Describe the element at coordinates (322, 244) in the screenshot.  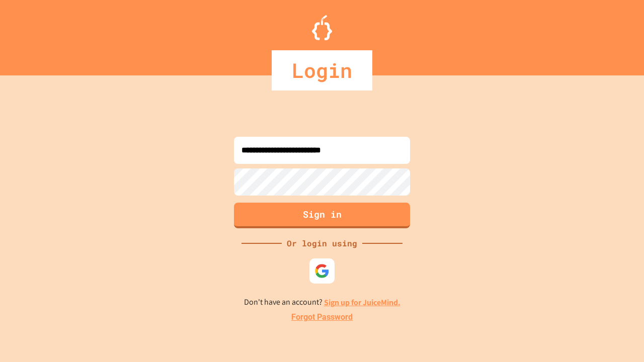
I see `div: Or login using` at that location.